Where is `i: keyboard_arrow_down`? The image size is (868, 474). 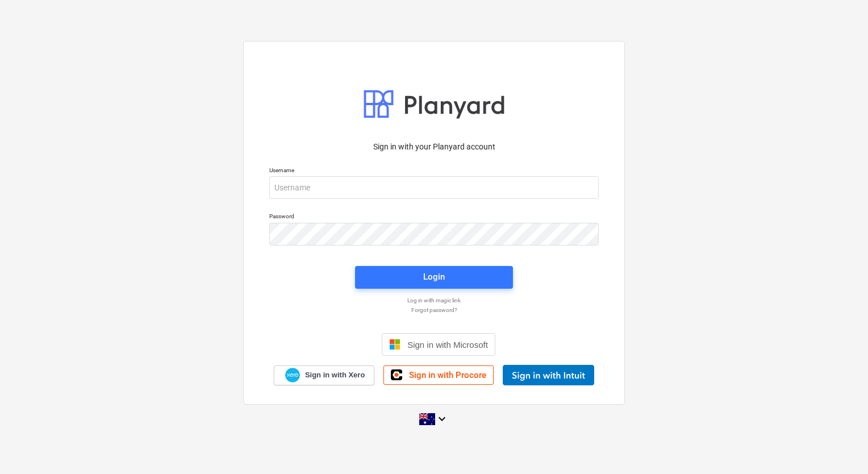
i: keyboard_arrow_down is located at coordinates (442, 419).